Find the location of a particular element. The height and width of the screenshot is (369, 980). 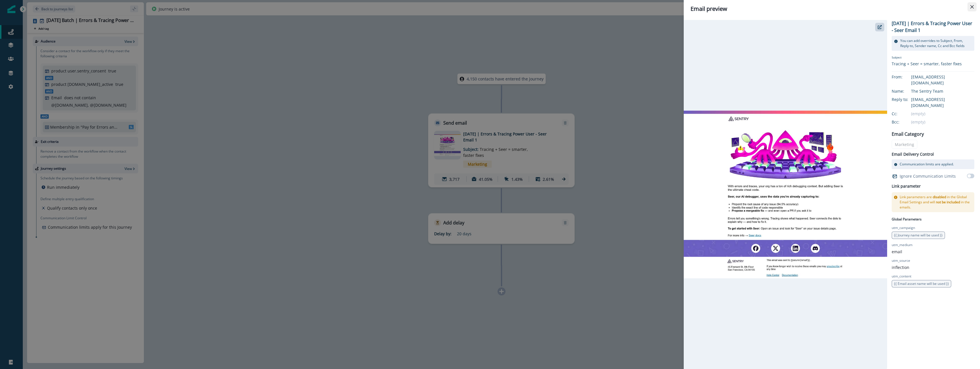

span: {{ Email asset name will be used }} is located at coordinates (921, 283).